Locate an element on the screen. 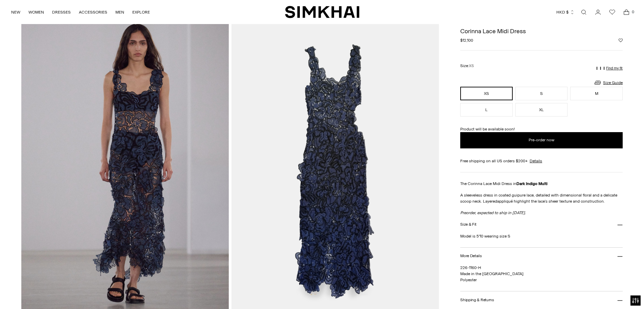  a: Wishlist is located at coordinates (612, 12).